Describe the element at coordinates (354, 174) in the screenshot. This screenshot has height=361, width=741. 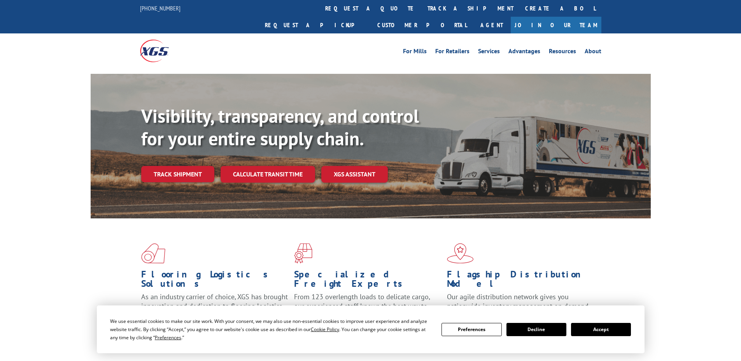
I see `a: XGS ASSISTANT` at that location.